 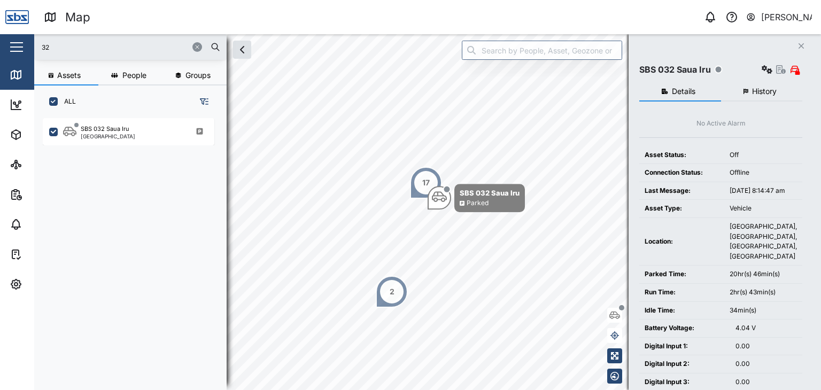 I want to click on span: History, so click(x=764, y=91).